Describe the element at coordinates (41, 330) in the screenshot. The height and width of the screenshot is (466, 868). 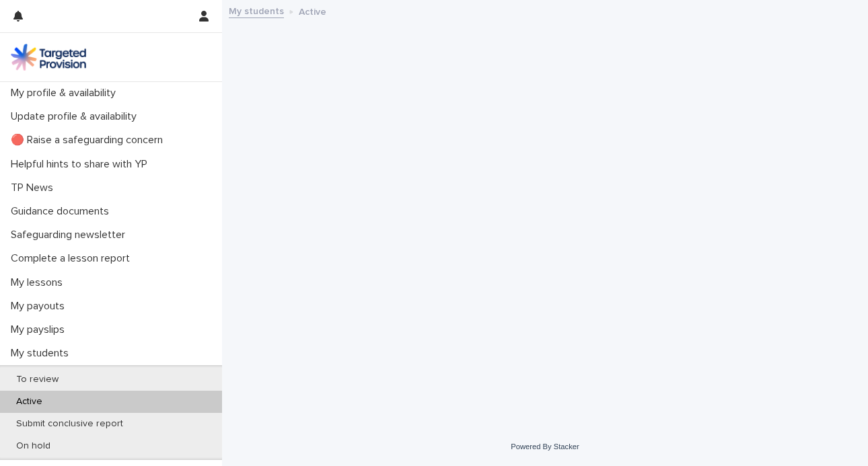
I see `p: My payslips` at that location.